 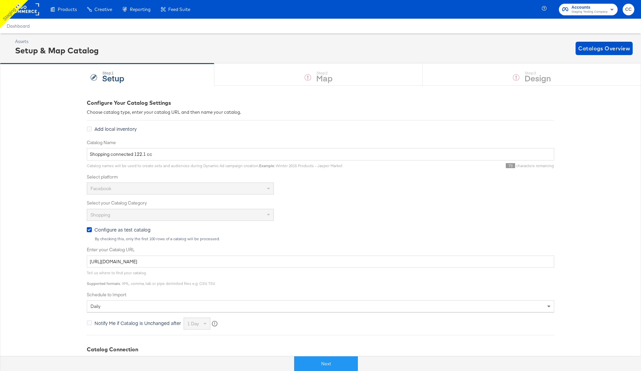 What do you see at coordinates (511, 166) in the screenshot?
I see `span: 73` at bounding box center [511, 166].